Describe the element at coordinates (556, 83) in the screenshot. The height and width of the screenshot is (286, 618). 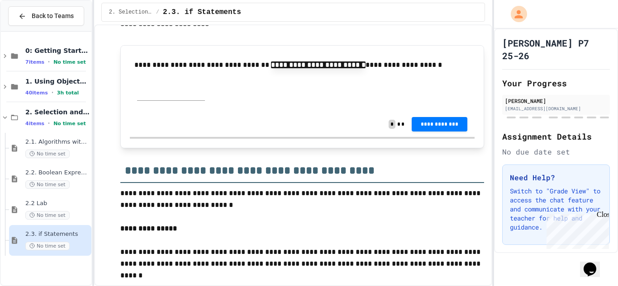
I see `h2: Your Progress` at that location.